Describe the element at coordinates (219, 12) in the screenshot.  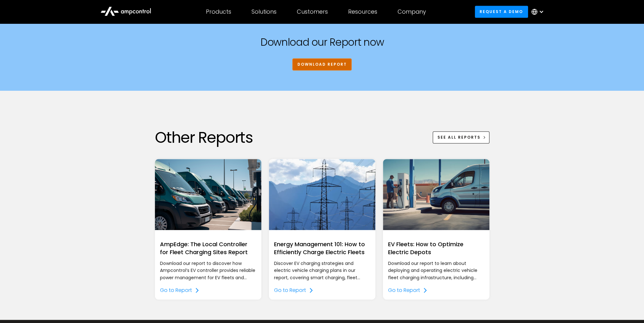
I see `div: Products` at that location.